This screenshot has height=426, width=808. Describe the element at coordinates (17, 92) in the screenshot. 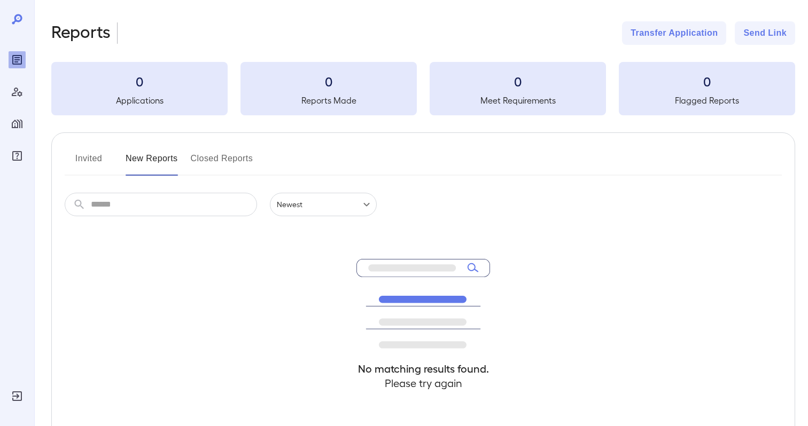

I see `div: Manage Users` at that location.